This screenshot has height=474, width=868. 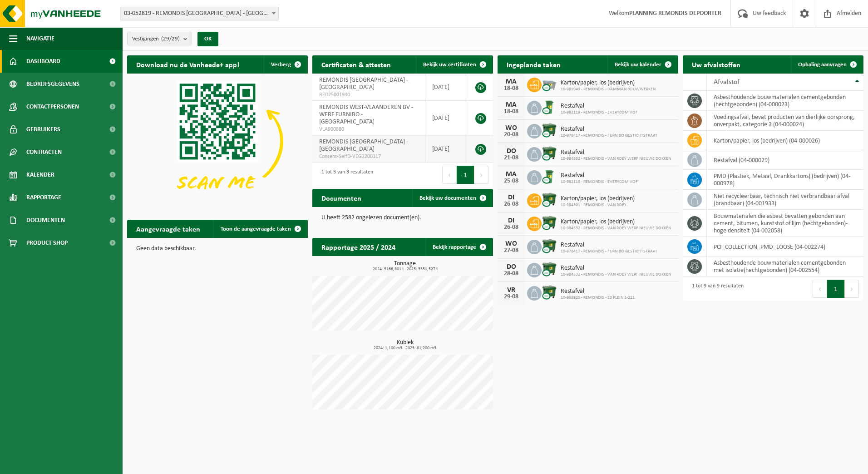 What do you see at coordinates (41, 38) in the screenshot?
I see `span: Navigatie` at bounding box center [41, 38].